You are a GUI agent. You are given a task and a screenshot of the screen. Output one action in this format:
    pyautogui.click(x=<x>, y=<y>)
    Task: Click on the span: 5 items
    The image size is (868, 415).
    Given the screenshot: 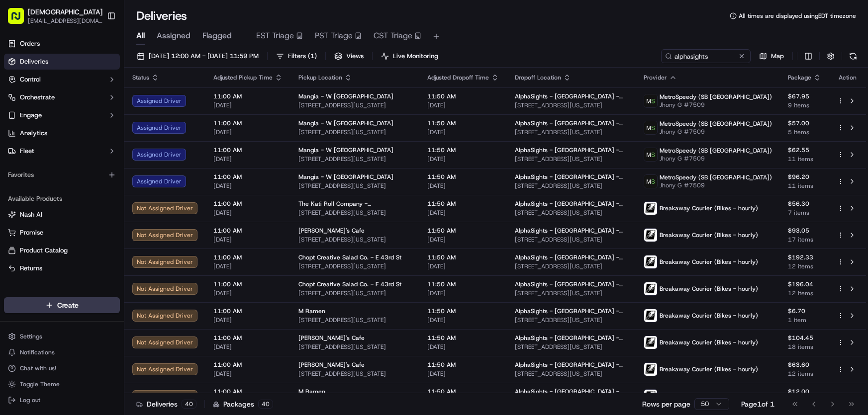 What is the action you would take?
    pyautogui.click(x=805, y=132)
    